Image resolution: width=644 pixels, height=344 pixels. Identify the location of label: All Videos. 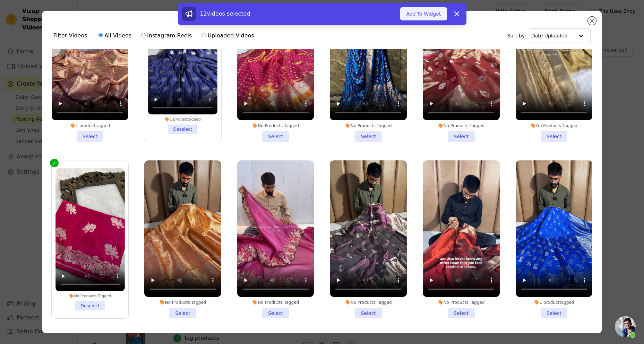
(115, 36).